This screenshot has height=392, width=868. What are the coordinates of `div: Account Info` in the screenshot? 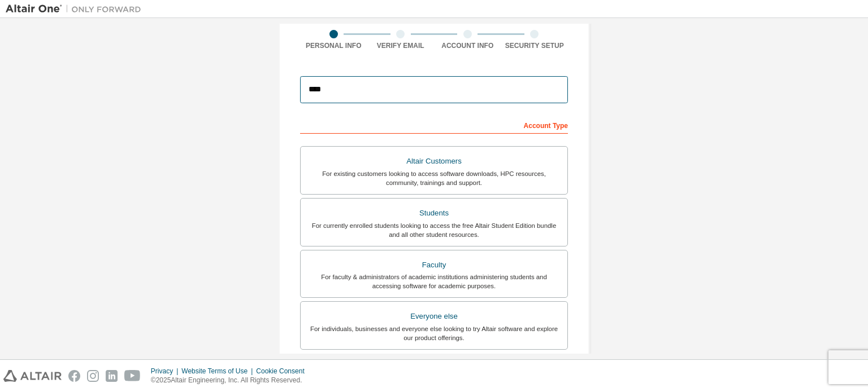 It's located at (467, 46).